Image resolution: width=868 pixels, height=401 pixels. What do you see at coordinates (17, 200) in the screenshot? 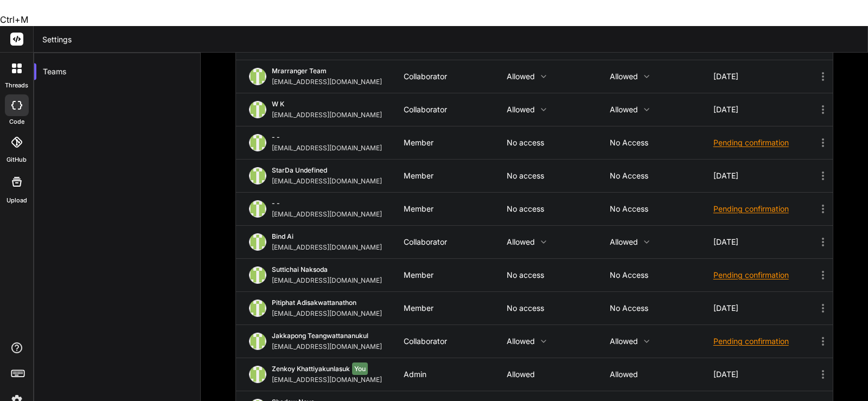
I see `label: Upload` at bounding box center [17, 200].